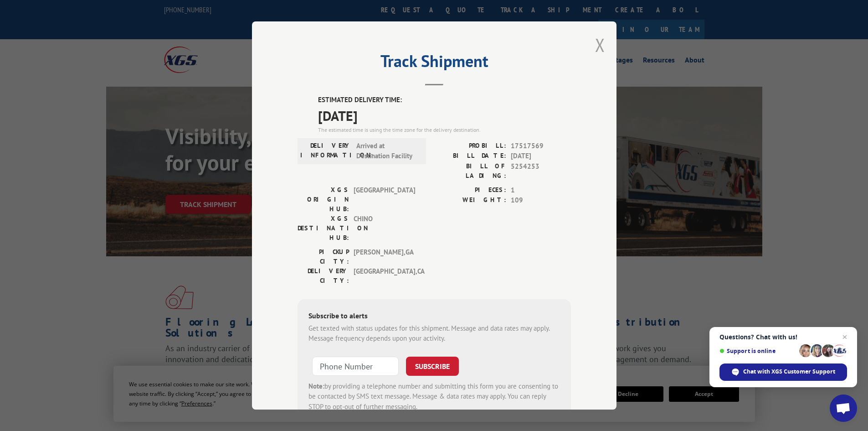 Image resolution: width=868 pixels, height=431 pixels. What do you see at coordinates (323, 276) in the screenshot?
I see `label: DELIVERY CITY:` at bounding box center [323, 276].